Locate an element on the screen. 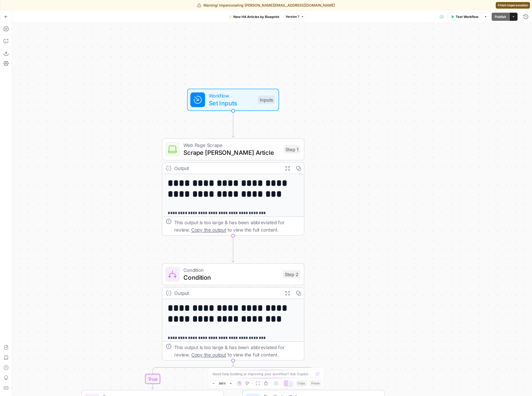 The height and width of the screenshot is (396, 532). a: Finish impersonation is located at coordinates (513, 5).